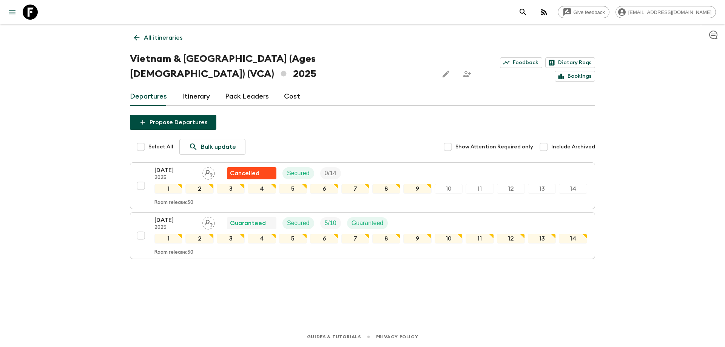 This screenshot has height=347, width=725. Describe the element at coordinates (583, 12) in the screenshot. I see `a: Give feedback` at that location.